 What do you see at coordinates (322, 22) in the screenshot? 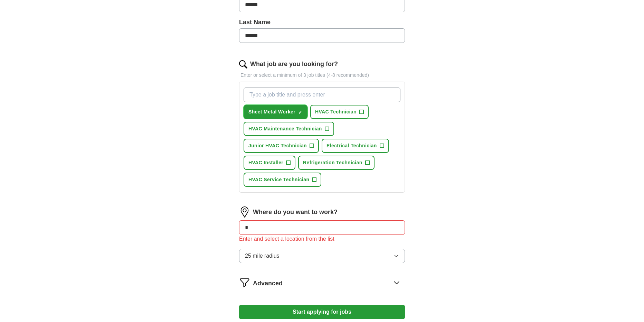
I see `label: Last Name` at bounding box center [322, 22].